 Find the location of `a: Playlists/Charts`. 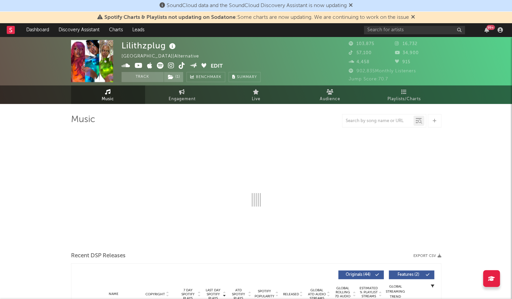

a: Playlists/Charts is located at coordinates (404, 95).